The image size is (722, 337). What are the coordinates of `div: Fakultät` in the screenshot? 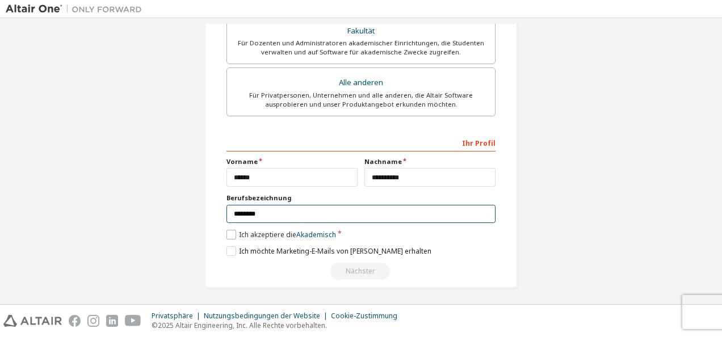 It's located at (361, 31).